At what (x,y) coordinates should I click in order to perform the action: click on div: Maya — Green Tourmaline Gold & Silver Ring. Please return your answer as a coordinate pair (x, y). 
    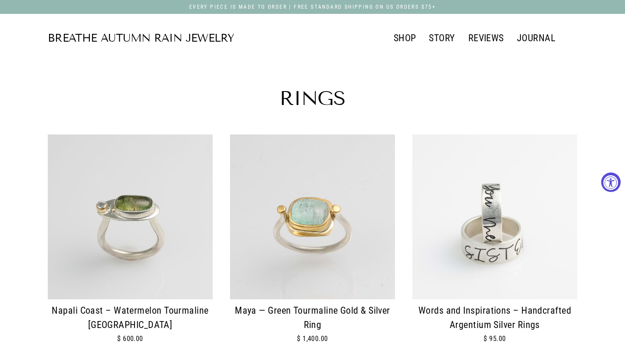
    Looking at the image, I should click on (313, 318).